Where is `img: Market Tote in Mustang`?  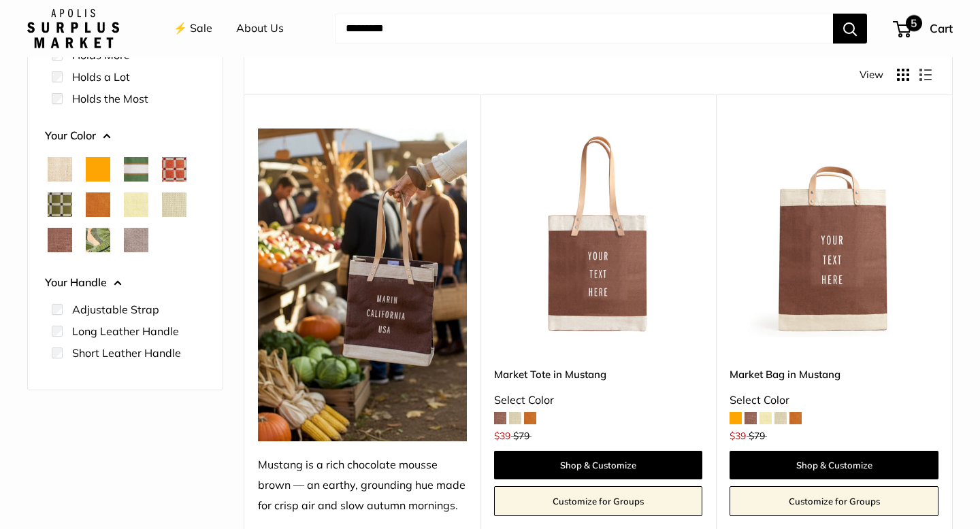 img: Market Tote in Mustang is located at coordinates (598, 233).